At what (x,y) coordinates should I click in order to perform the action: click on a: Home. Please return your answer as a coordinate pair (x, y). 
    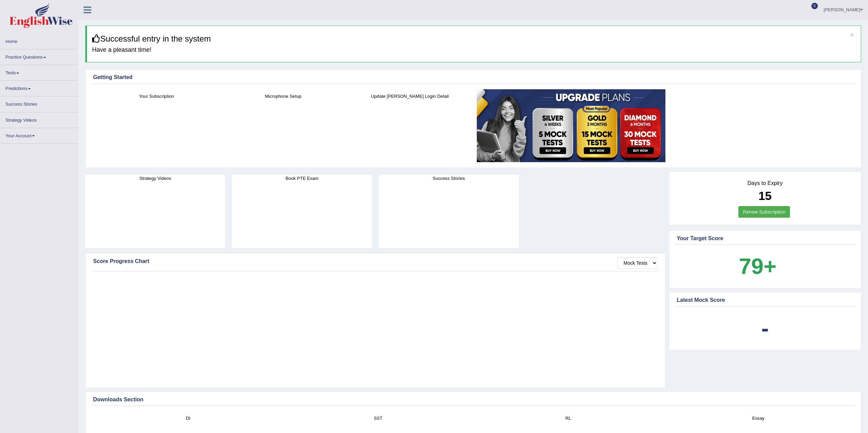
    Looking at the image, I should click on (39, 40).